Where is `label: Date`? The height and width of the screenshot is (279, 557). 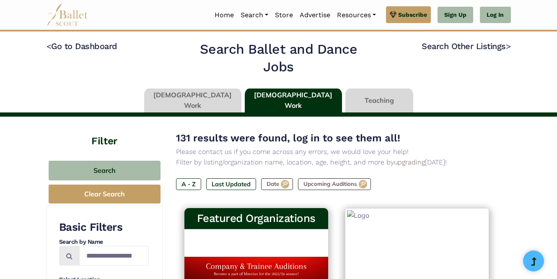
label: Date is located at coordinates (277, 184).